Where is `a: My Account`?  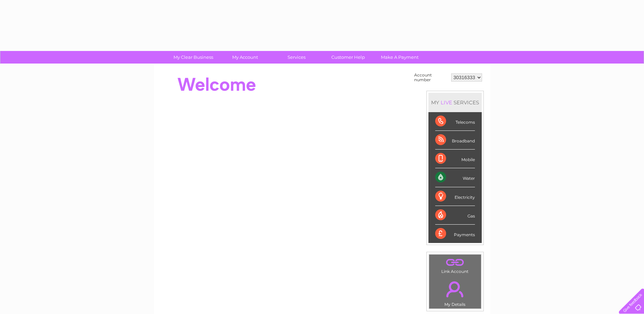
a: My Account is located at coordinates (245, 57).